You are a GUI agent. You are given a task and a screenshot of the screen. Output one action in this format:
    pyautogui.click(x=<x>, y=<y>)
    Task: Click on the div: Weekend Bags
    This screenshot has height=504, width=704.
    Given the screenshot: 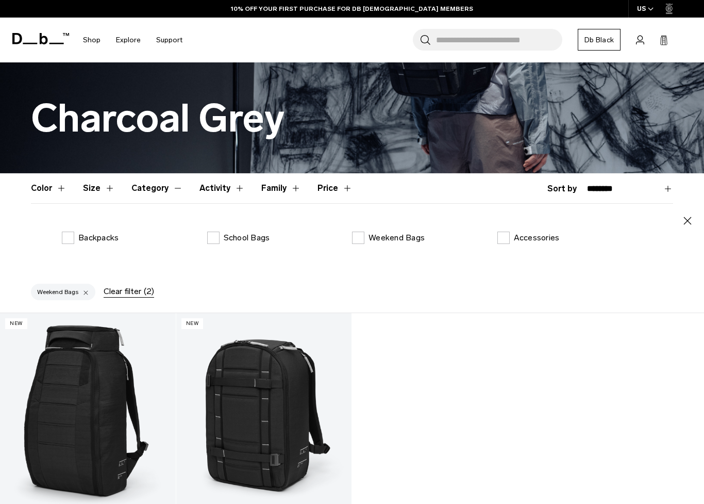 What is the action you would take?
    pyautogui.click(x=63, y=292)
    